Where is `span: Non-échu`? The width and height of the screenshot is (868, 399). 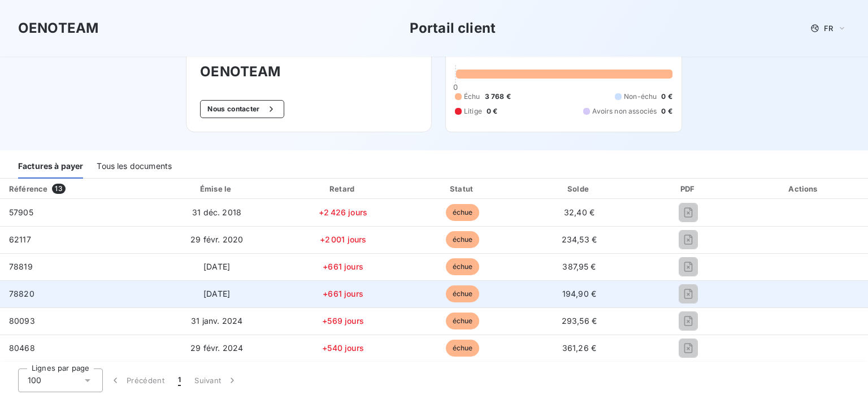 span: Non-échu is located at coordinates (640, 96).